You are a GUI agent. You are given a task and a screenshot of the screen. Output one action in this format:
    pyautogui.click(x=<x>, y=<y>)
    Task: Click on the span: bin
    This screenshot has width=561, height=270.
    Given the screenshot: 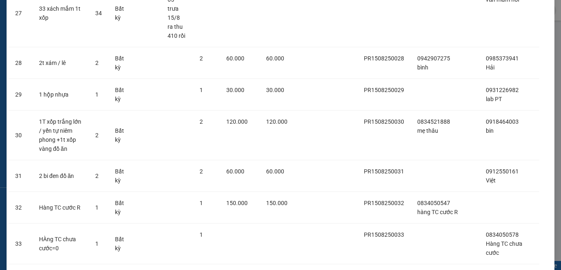 What is the action you would take?
    pyautogui.click(x=489, y=131)
    